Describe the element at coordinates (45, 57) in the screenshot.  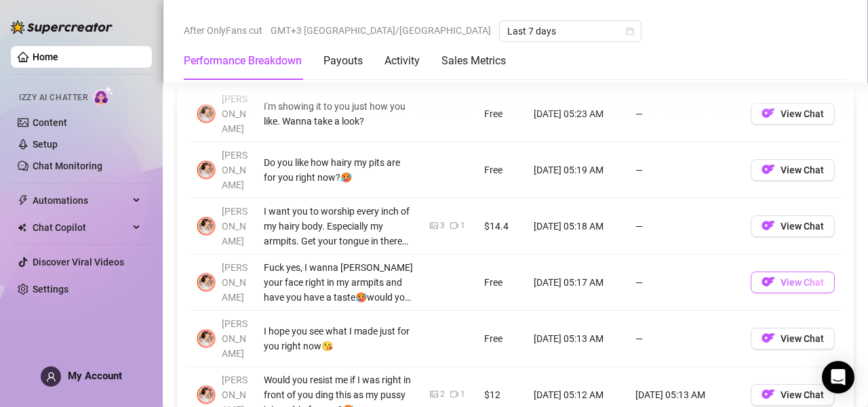
I see `a: Home` at that location.